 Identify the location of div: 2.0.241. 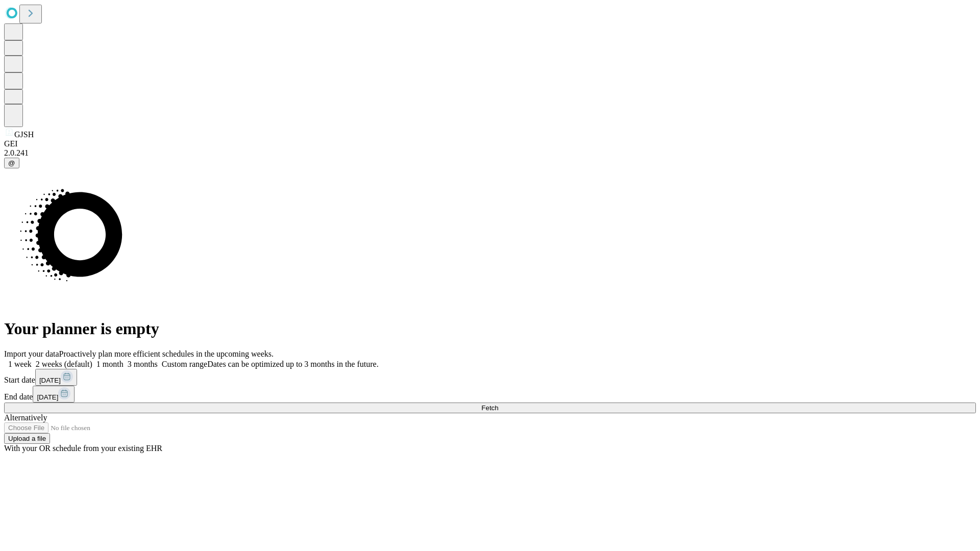
(490, 153).